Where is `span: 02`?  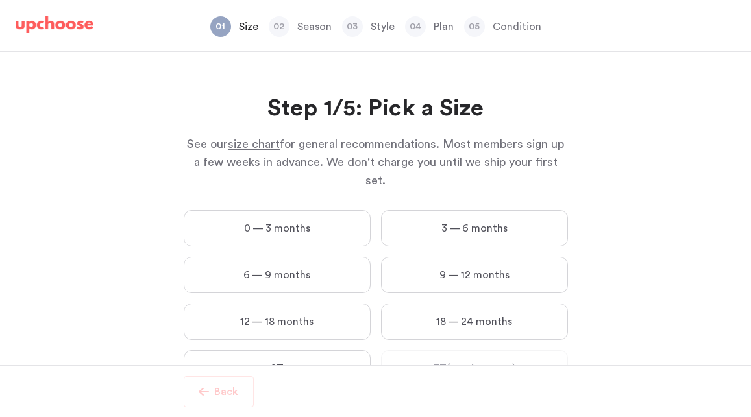
span: 02 is located at coordinates (279, 27).